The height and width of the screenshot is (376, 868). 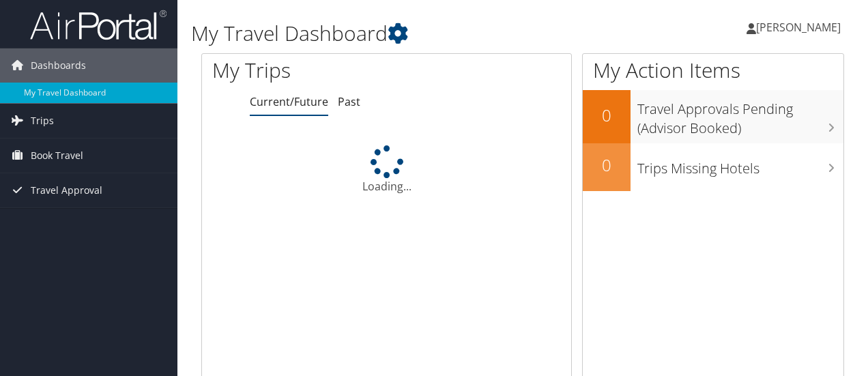 What do you see at coordinates (289, 101) in the screenshot?
I see `a: Current/Future` at bounding box center [289, 101].